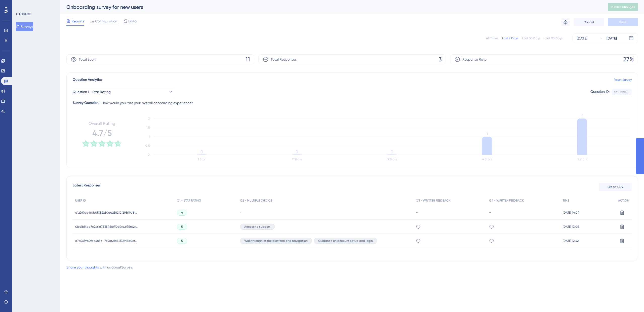 The width and height of the screenshot is (644, 312). What do you see at coordinates (532, 38) in the screenshot?
I see `div: Last 30 Days` at bounding box center [532, 38].